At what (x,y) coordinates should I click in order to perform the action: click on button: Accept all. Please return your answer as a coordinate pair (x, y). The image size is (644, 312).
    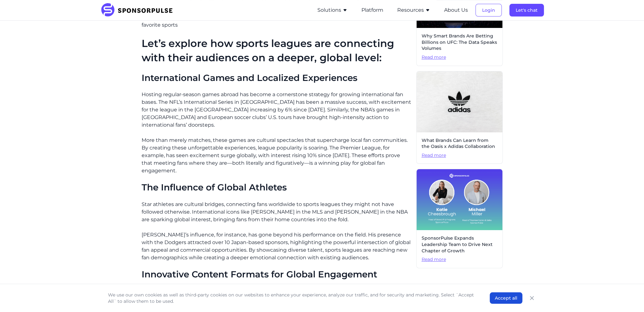
    Looking at the image, I should click on (505, 298).